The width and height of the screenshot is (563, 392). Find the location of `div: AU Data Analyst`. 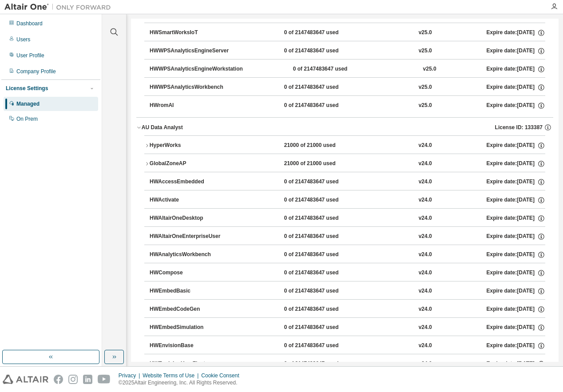

div: AU Data Analyst is located at coordinates (162, 127).